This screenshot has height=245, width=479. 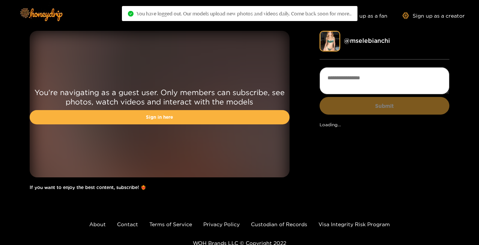 I want to click on a: Contact, so click(x=128, y=224).